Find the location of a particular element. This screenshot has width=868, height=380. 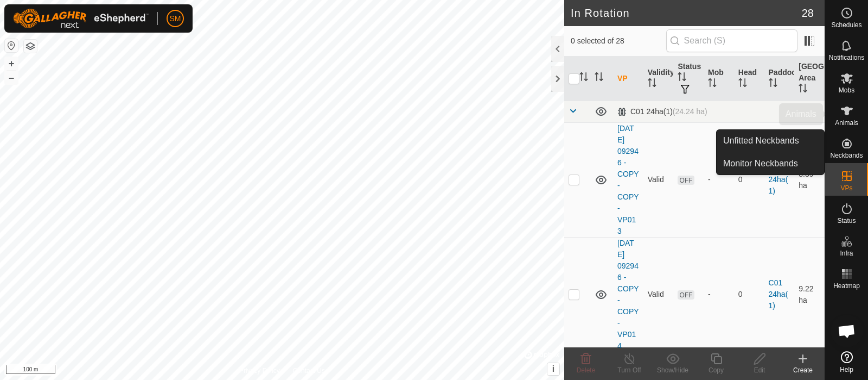

input: Search (S) is located at coordinates (732, 41).